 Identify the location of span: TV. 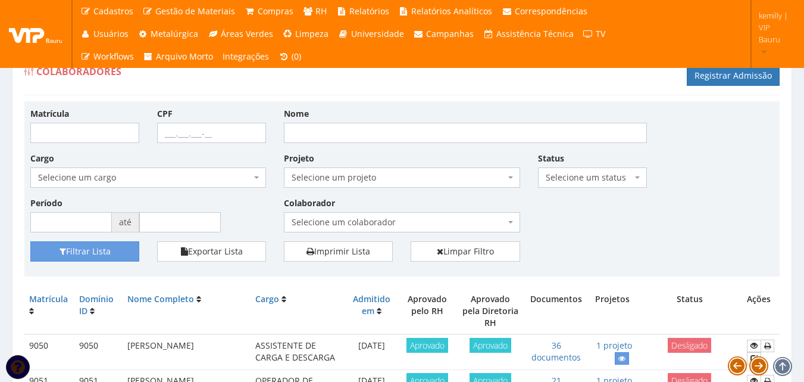
(601, 33).